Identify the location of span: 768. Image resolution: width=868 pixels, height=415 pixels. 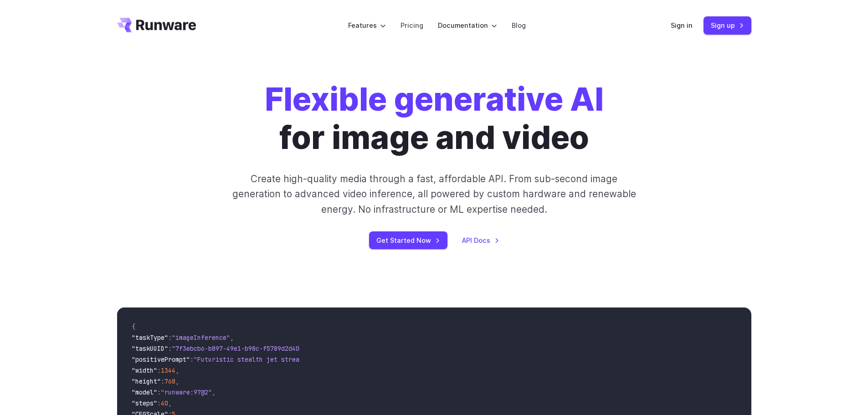
(170, 381).